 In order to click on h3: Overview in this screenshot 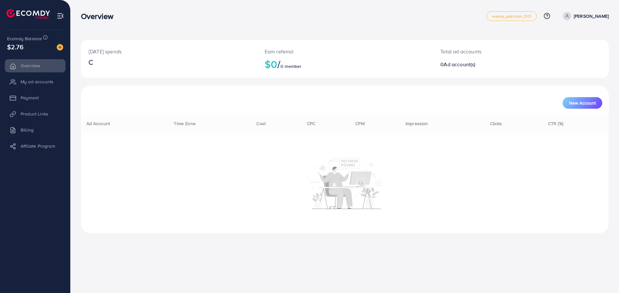, I will do `click(100, 16)`.